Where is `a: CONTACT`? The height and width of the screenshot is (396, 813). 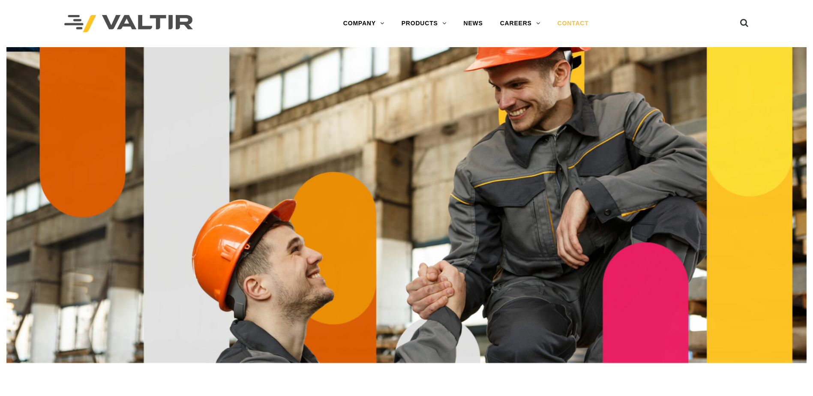
a: CONTACT is located at coordinates (573, 24).